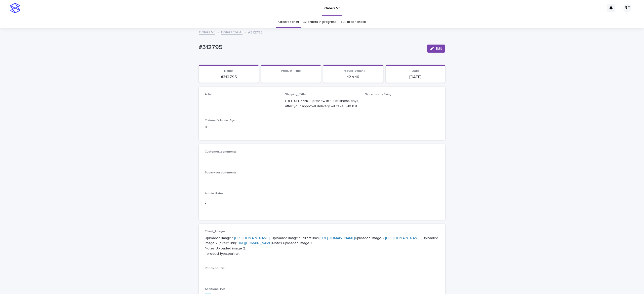 This screenshot has width=644, height=294. I want to click on span: Client_Images, so click(215, 232).